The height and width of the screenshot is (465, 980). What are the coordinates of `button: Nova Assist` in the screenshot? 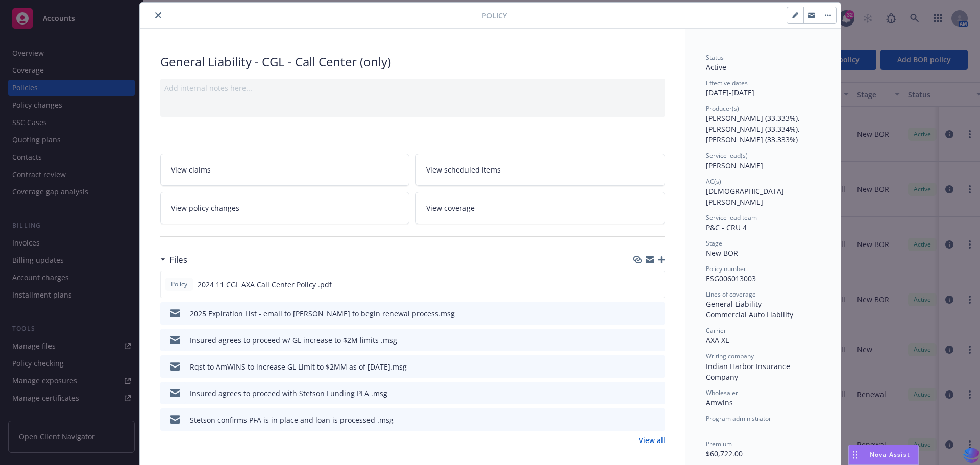 It's located at (884, 455).